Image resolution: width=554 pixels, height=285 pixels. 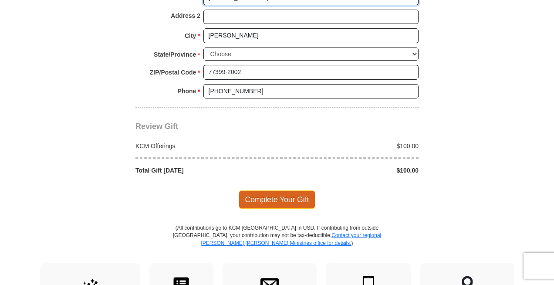 What do you see at coordinates (204, 146) in the screenshot?
I see `div: KCM Offerings` at bounding box center [204, 146].